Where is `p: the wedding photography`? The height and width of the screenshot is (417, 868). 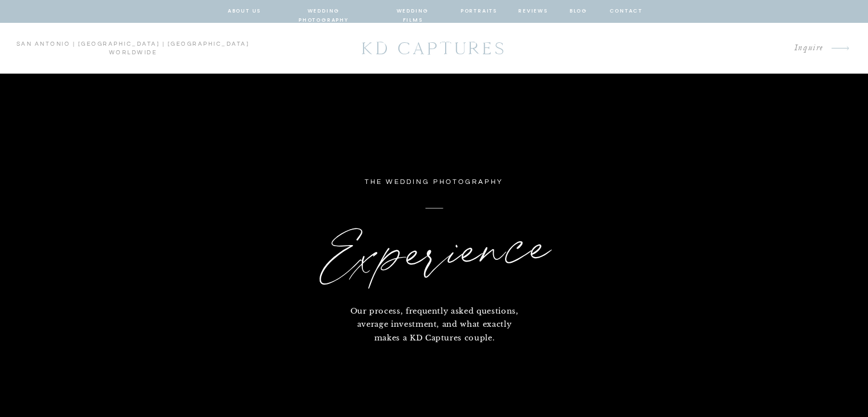 p: the wedding photography is located at coordinates (434, 182).